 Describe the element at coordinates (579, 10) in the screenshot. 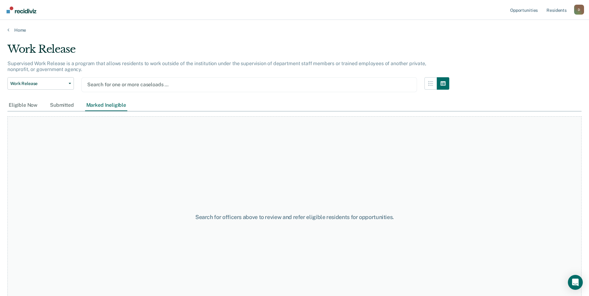

I see `button: Profile dropdown button` at that location.